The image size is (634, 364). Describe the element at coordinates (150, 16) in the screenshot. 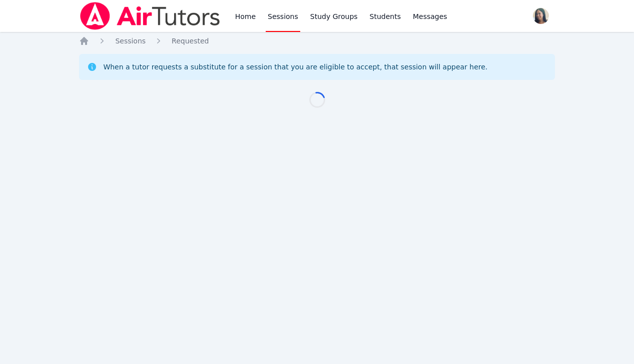

I see `img: Air Tutors` at that location.